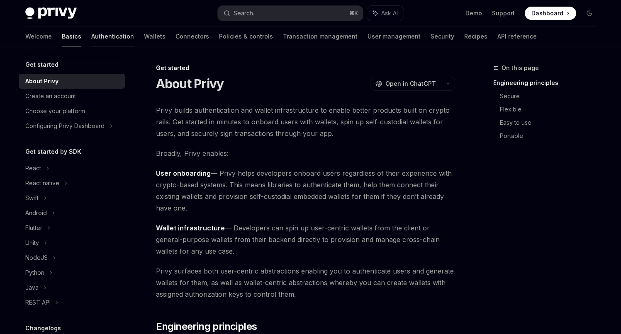  What do you see at coordinates (547, 13) in the screenshot?
I see `span: Dashboard` at bounding box center [547, 13].